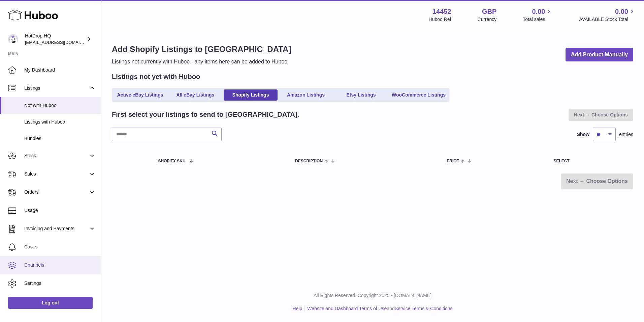 The height and width of the screenshot is (322, 644). I want to click on a: WooCommerce Listings, so click(419, 95).